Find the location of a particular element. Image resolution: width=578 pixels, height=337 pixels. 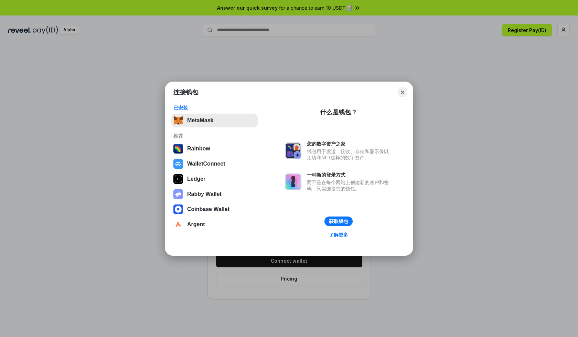

div: 获取钱包 is located at coordinates (338, 221).